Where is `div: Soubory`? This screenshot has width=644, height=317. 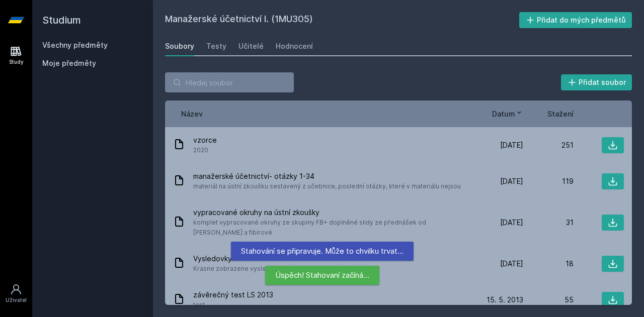 div: Soubory is located at coordinates (179, 46).